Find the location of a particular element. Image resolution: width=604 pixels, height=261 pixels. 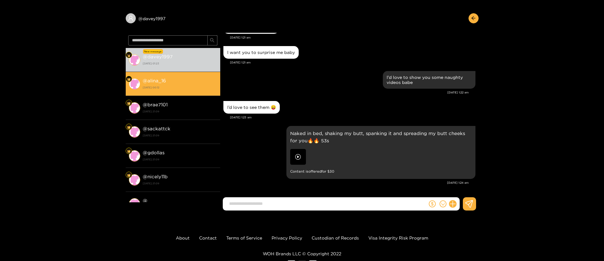

span: user is located at coordinates (131, 18).